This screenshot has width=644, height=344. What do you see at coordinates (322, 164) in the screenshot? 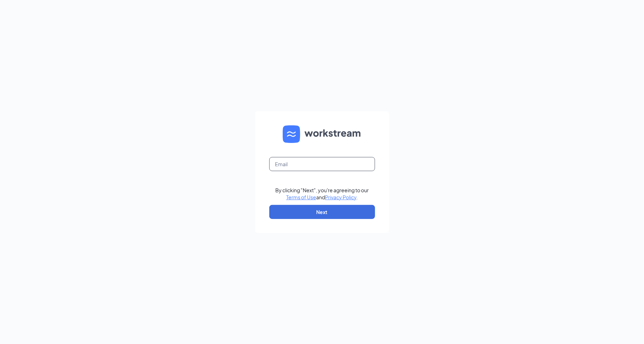
I see `input: Email` at bounding box center [322, 164].